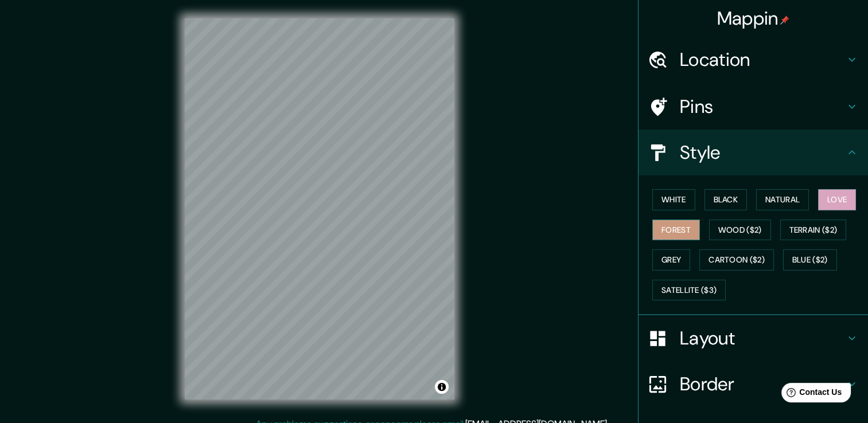  What do you see at coordinates (762, 153) in the screenshot?
I see `h4: Style` at bounding box center [762, 153].